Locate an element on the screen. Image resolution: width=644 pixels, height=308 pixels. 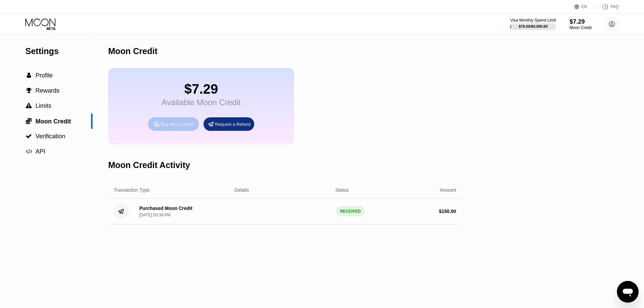
div: Purchased Moon Credit is located at coordinates (165, 208).